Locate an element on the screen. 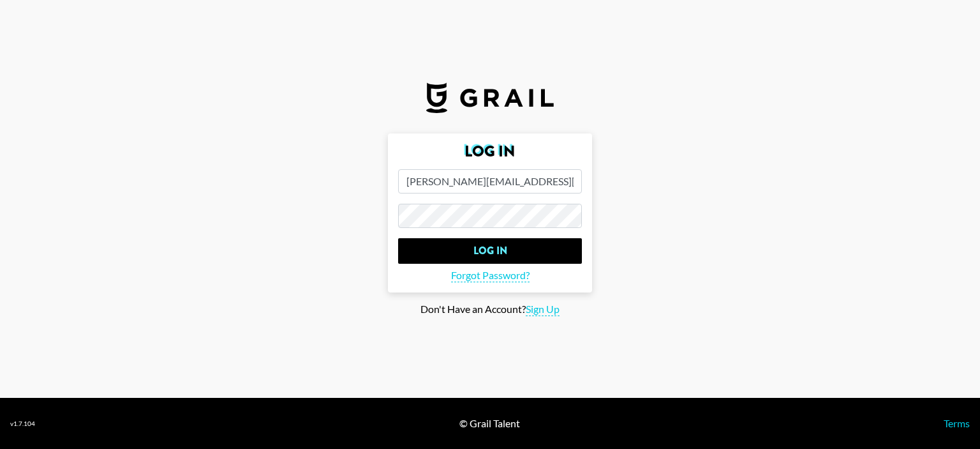  a: Terms is located at coordinates (957, 423).